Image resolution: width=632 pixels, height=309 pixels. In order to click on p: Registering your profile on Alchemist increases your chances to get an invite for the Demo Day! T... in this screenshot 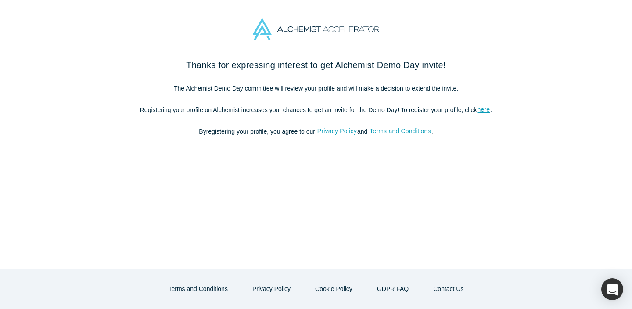, I will do `click(316, 110)`.